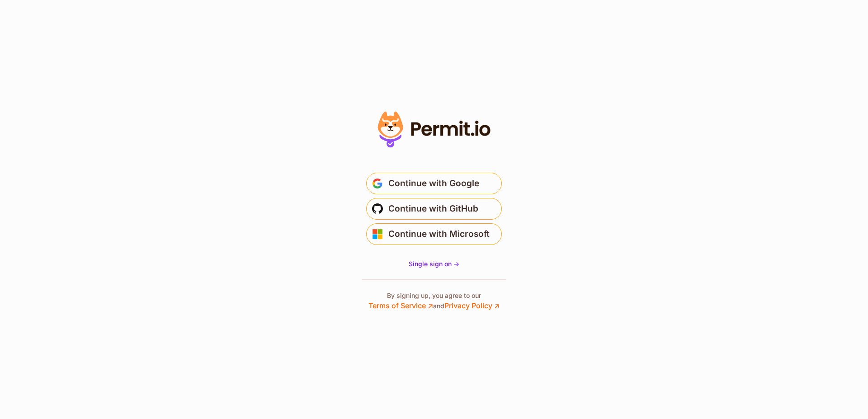  What do you see at coordinates (400, 305) in the screenshot?
I see `a: Terms of Service ↗` at bounding box center [400, 305].